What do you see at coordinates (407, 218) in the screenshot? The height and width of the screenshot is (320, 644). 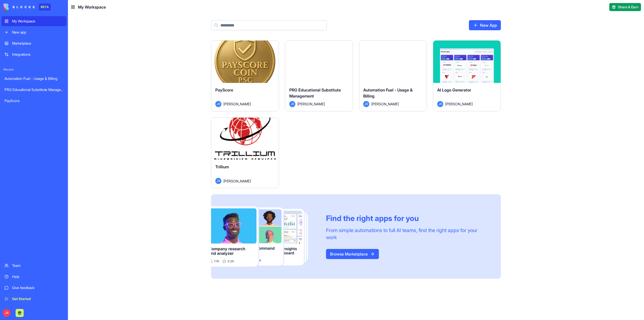 I see `div: Find the right apps for you` at bounding box center [407, 218].